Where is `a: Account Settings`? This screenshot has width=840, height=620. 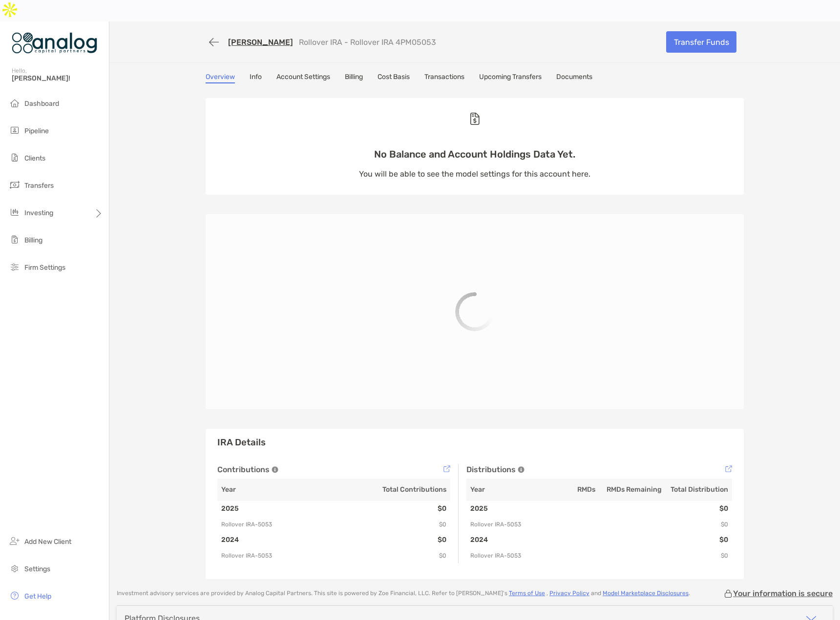
a: Account Settings is located at coordinates (303, 78).